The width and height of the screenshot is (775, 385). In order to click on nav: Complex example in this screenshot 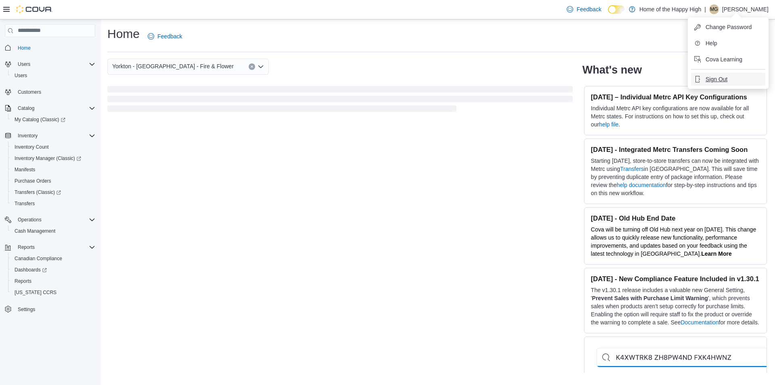, I will do `click(50, 187)`.